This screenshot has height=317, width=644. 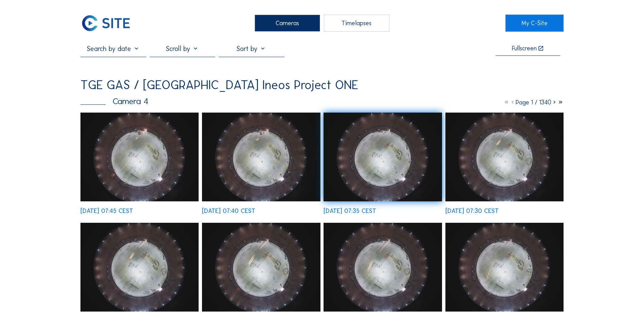 I want to click on div: Timelapses, so click(x=357, y=23).